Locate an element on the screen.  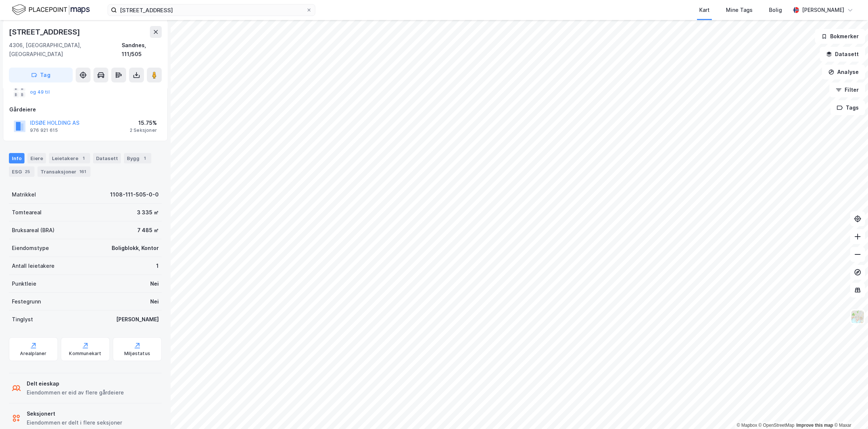
div: Mine Tags is located at coordinates (739, 10).